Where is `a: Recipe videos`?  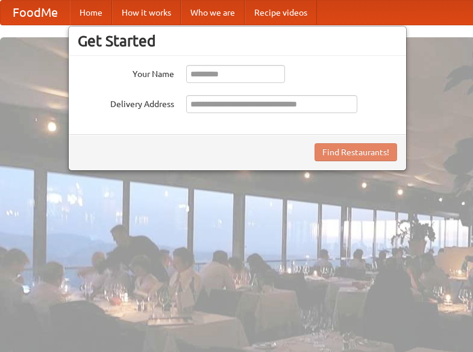 a: Recipe videos is located at coordinates (281, 13).